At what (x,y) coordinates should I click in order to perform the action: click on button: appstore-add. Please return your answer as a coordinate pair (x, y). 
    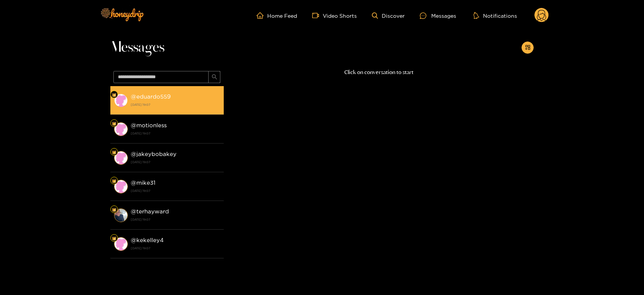
    Looking at the image, I should click on (528, 47).